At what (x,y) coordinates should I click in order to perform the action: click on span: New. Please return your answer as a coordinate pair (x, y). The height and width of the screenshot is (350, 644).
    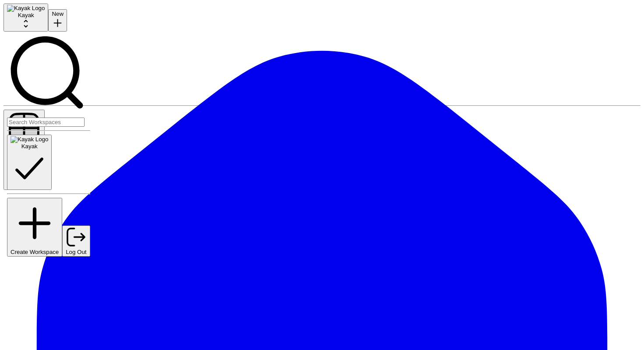
    Looking at the image, I should click on (57, 14).